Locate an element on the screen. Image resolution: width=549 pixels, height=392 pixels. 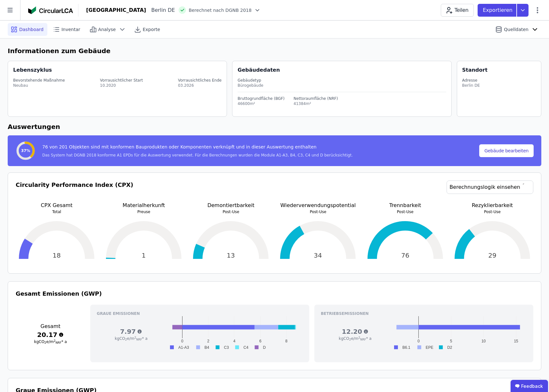
div: Adresse is located at coordinates (471, 80).